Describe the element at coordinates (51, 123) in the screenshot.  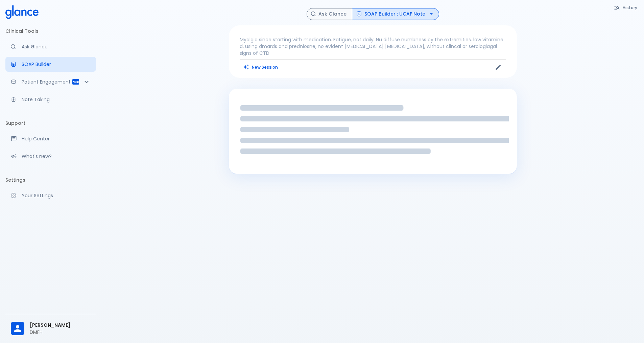
I see `li: Support` at that location.